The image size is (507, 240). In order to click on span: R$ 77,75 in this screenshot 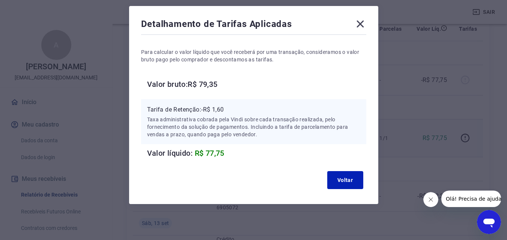, I will do `click(209, 153)`.